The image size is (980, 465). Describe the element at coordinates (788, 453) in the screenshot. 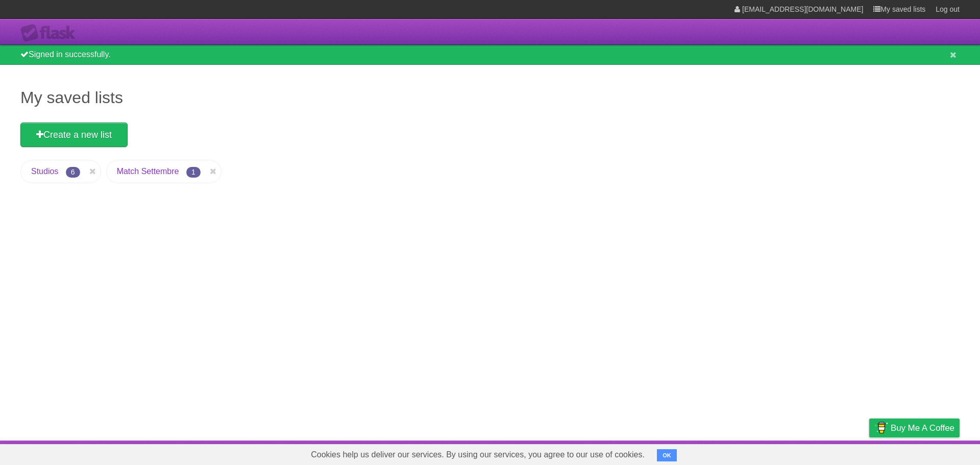

I see `a: Developers` at that location.